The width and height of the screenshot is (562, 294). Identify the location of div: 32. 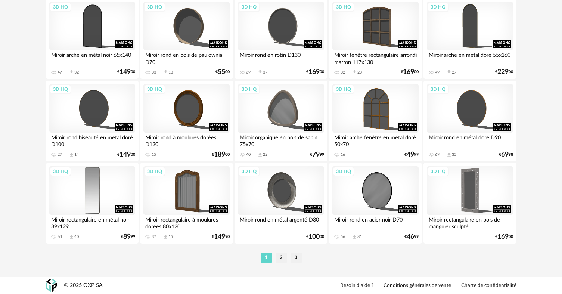
(343, 72).